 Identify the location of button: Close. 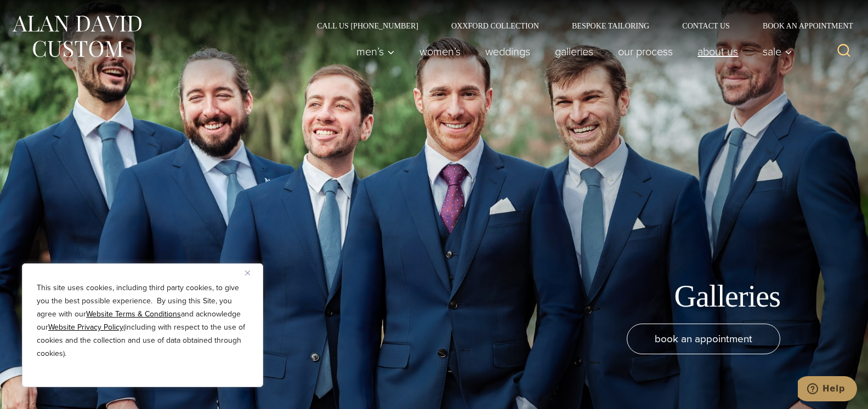
(252, 273).